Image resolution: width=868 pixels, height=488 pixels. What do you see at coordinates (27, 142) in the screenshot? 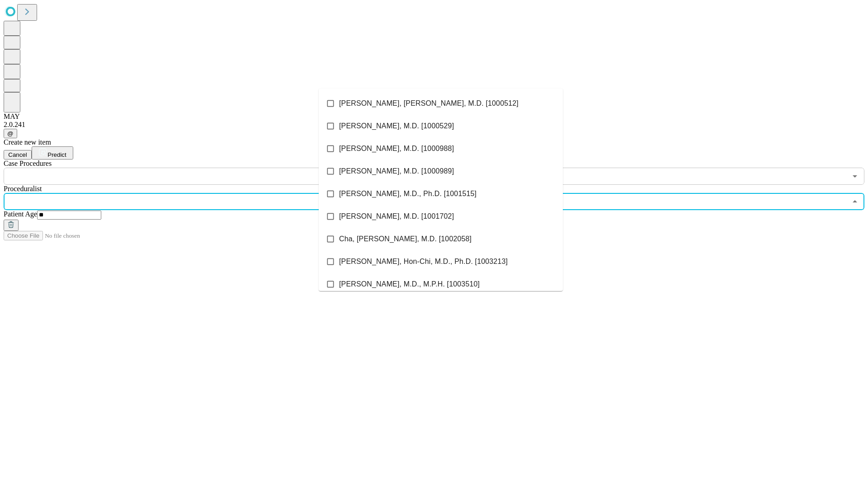
I see `span: Create new item` at bounding box center [27, 142].